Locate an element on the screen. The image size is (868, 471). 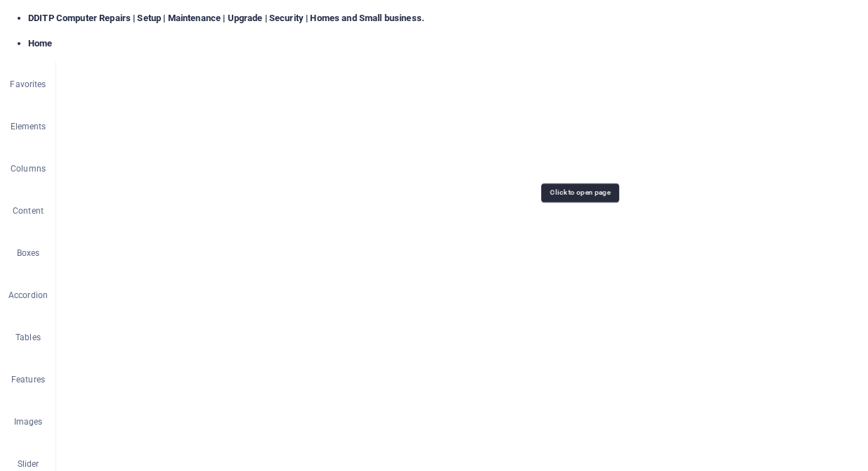
p: Images is located at coordinates (28, 422).